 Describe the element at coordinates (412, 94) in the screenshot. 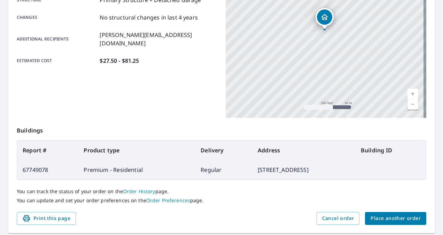

I see `a: Current Level 17, Zoom In` at that location.